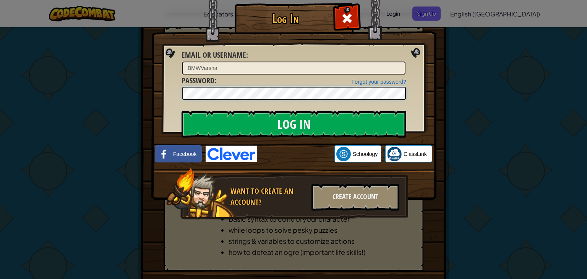 This screenshot has width=587, height=279. What do you see at coordinates (415, 154) in the screenshot?
I see `span: ClassLink` at bounding box center [415, 154].